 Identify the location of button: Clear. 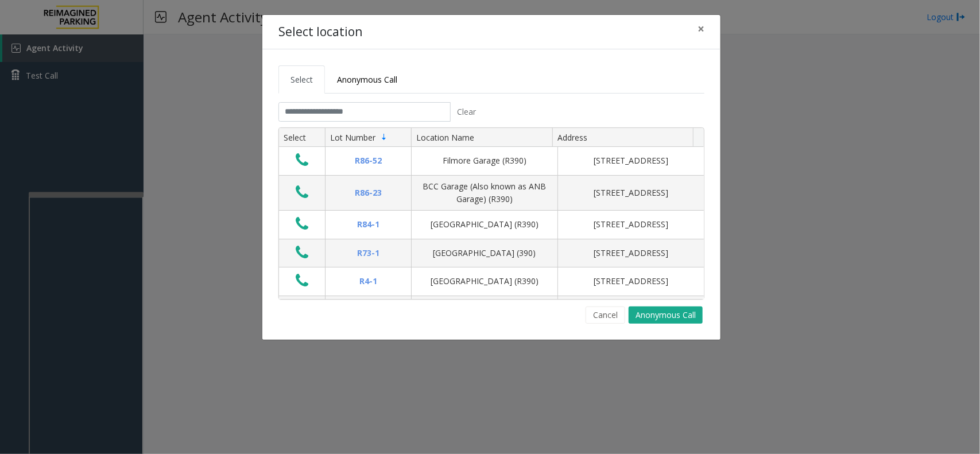
(467, 112).